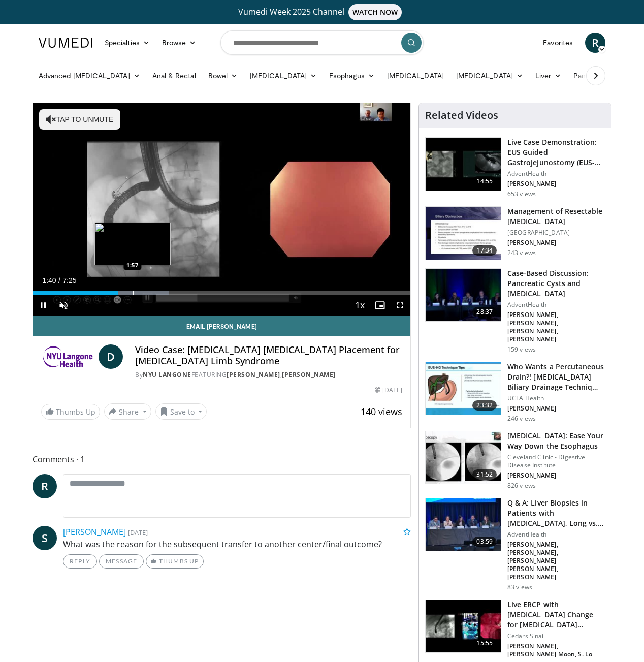 The image size is (644, 662). Describe the element at coordinates (485, 644) in the screenshot. I see `span: 15:55` at that location.